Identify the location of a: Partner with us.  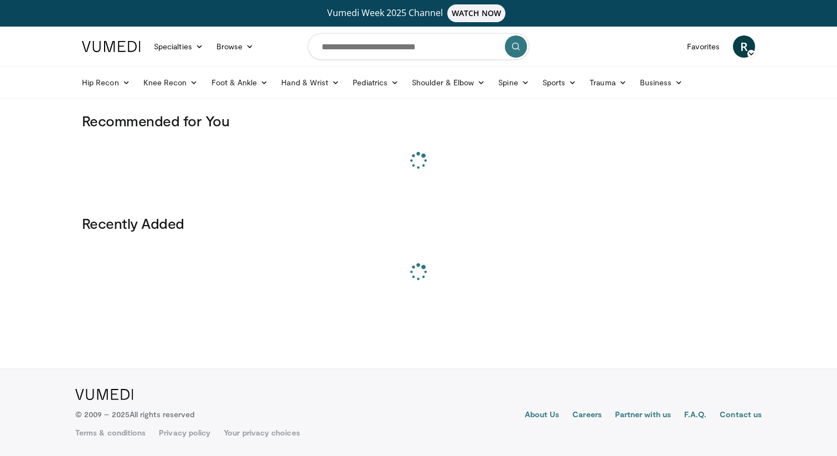
(643, 415).